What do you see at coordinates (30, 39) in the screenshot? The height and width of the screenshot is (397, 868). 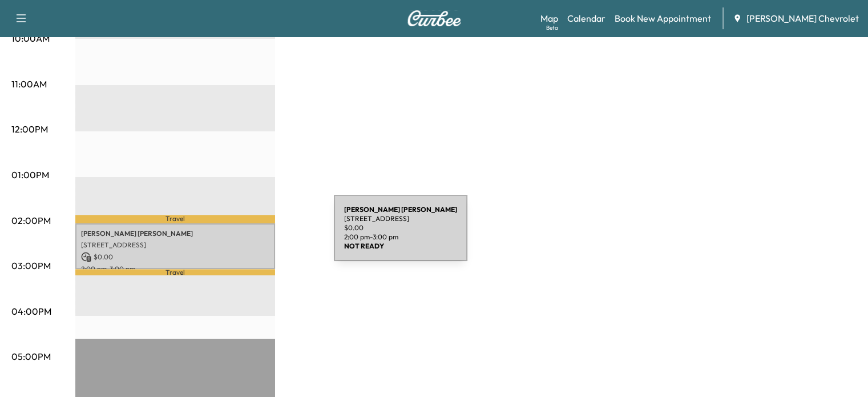 I see `p: 10:00AM` at bounding box center [30, 39].